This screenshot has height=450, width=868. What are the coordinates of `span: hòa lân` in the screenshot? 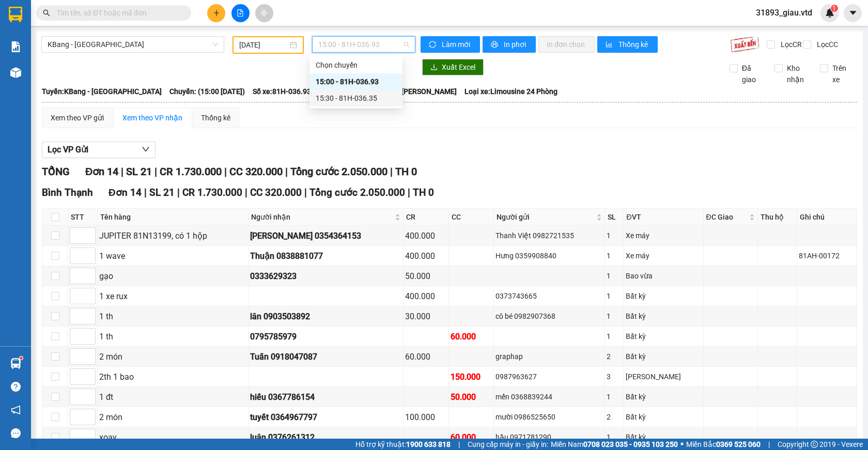 It's located at (139, 57).